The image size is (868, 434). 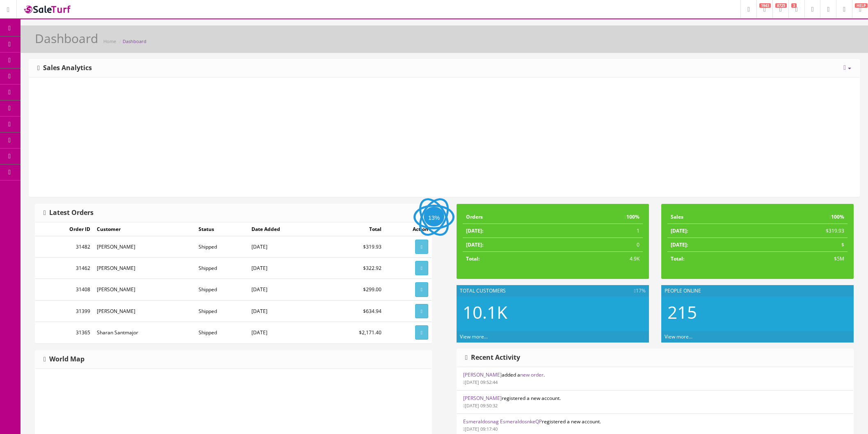 I want to click on td: 1, so click(x=600, y=231).